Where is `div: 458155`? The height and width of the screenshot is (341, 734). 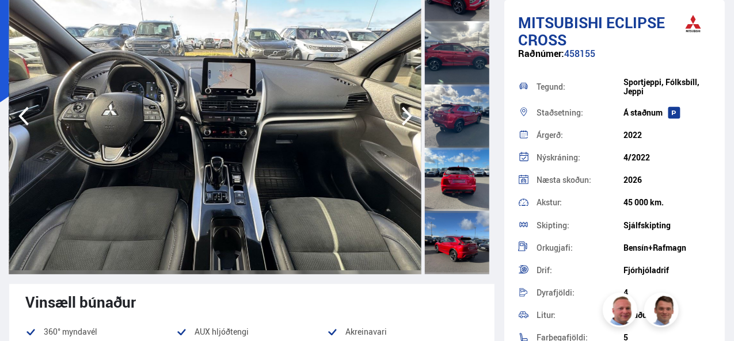
div: 458155 is located at coordinates (614, 59).